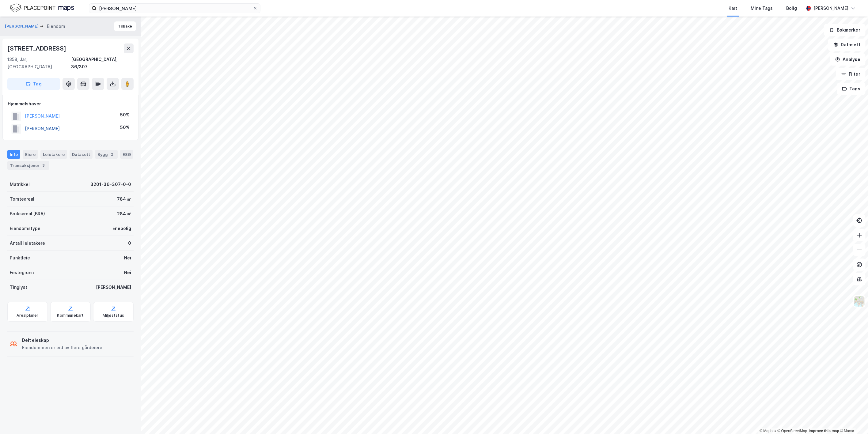 The image size is (868, 434). Describe the element at coordinates (27, 315) in the screenshot. I see `div: Arealplaner` at that location.